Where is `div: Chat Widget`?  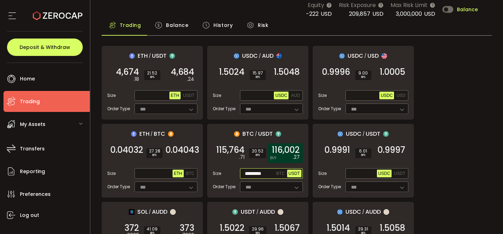 div: Chat Widget is located at coordinates (485, 217).